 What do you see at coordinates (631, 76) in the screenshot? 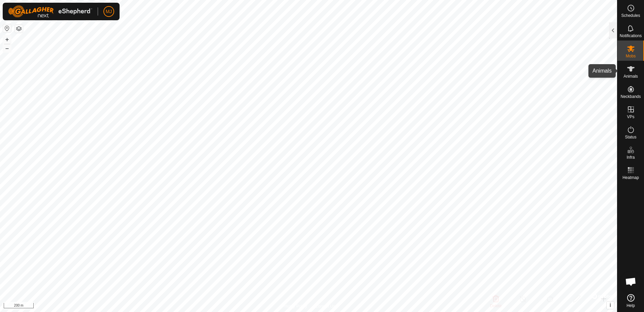
I see `span: Animals` at bounding box center [631, 76].